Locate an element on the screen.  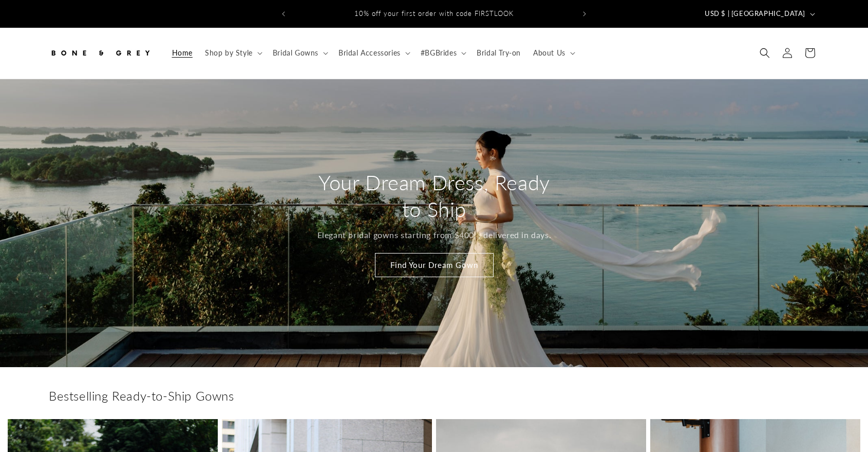
span: About Us is located at coordinates (548, 53).